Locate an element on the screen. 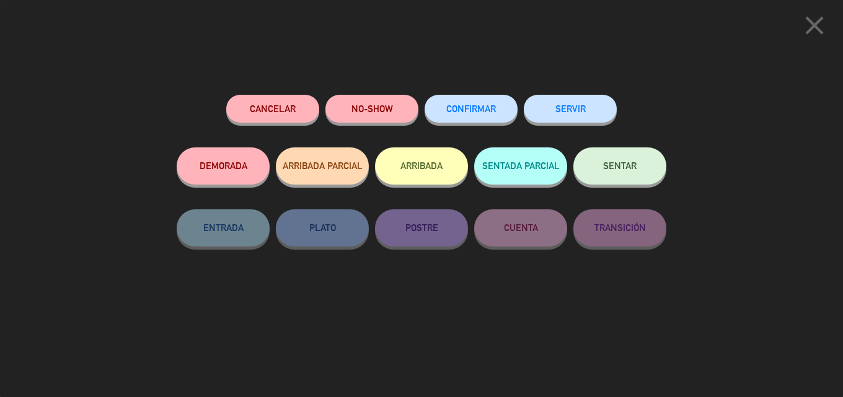 The height and width of the screenshot is (397, 843). button: TRANSICIÓN is located at coordinates (620, 228).